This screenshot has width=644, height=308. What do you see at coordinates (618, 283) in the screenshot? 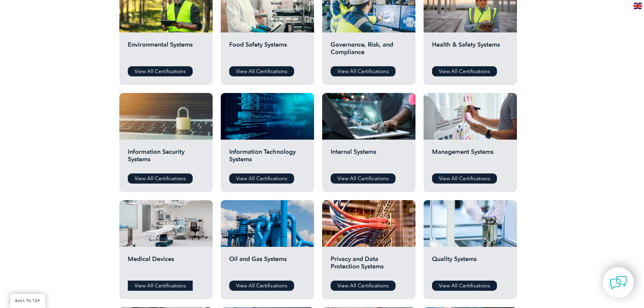
I see `img: contact-chat.png` at bounding box center [618, 283].